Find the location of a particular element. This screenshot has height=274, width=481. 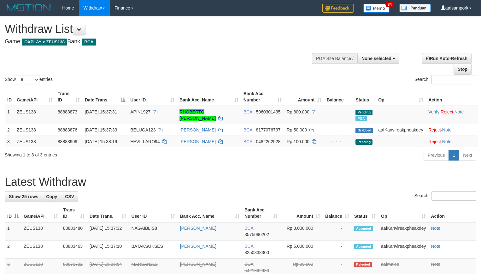

span: Rejected is located at coordinates (363, 264).